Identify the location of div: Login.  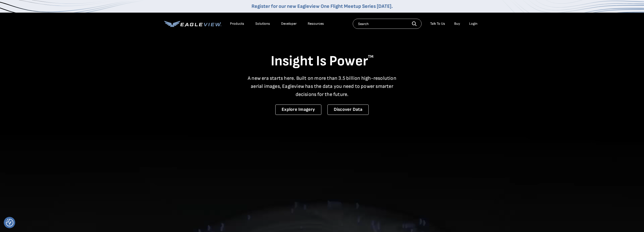
(473, 24).